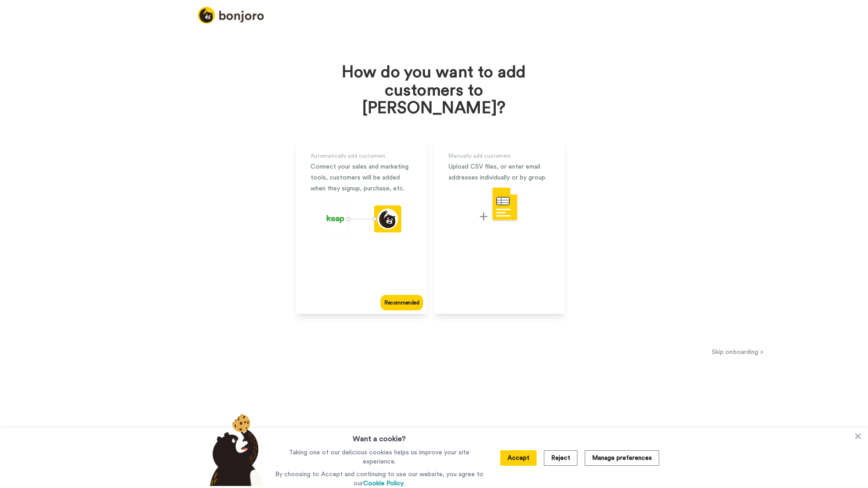 Image resolution: width=868 pixels, height=488 pixels. Describe the element at coordinates (379, 436) in the screenshot. I see `h3: Want a cookie?` at that location.